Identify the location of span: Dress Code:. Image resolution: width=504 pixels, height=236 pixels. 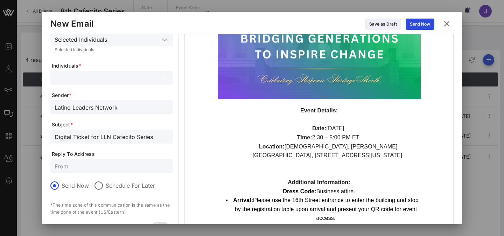
(299, 191).